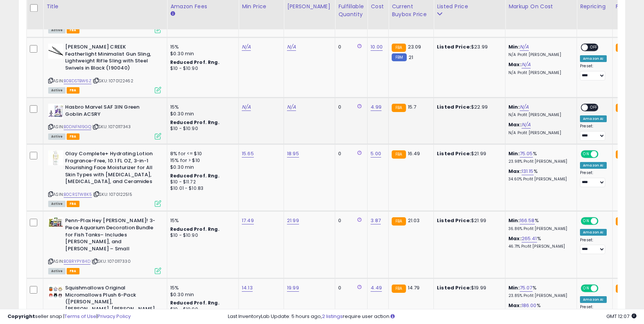 The width and height of the screenshot is (644, 324). Describe the element at coordinates (77, 261) in the screenshot. I see `a: B0BRYPY84D` at that location.